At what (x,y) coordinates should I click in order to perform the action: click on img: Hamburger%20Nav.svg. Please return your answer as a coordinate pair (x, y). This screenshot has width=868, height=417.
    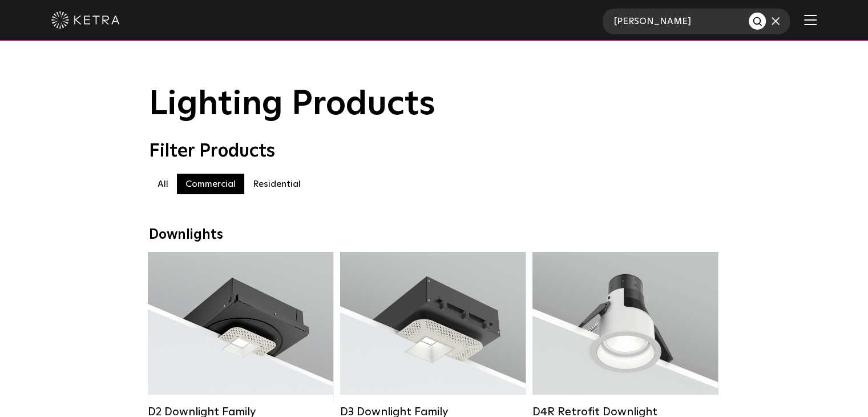
    Looking at the image, I should click on (810, 20).